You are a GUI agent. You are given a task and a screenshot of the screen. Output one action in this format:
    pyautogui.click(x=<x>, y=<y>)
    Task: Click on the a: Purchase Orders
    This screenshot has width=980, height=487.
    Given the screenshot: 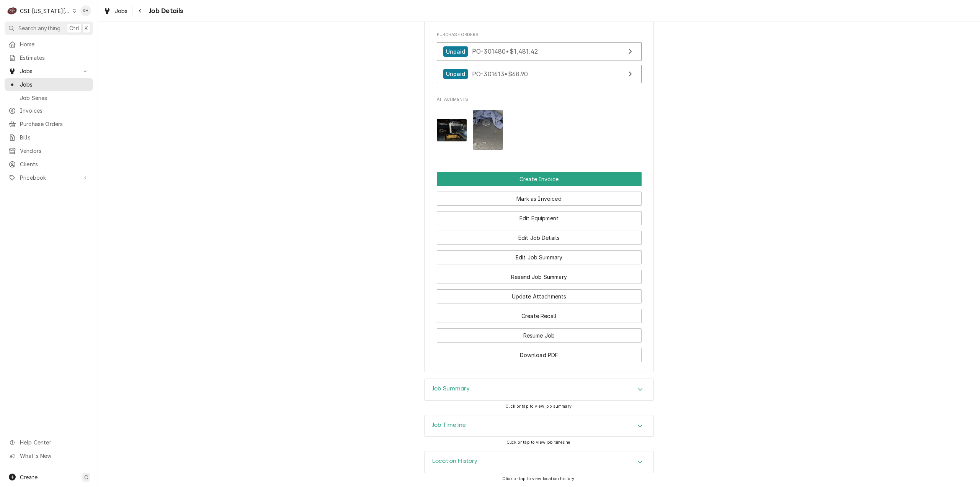 What is the action you would take?
    pyautogui.click(x=49, y=124)
    